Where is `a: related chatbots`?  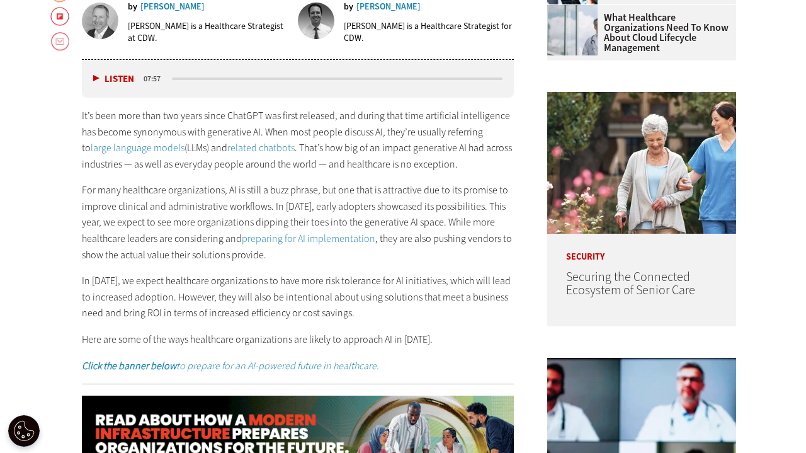
a: related chatbots is located at coordinates (261, 147).